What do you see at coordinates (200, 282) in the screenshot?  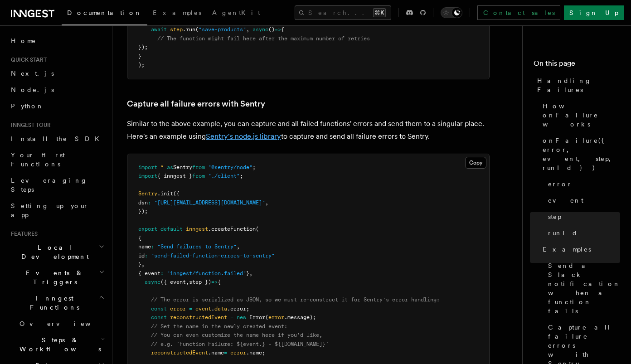 I see `span: step })` at bounding box center [200, 282].